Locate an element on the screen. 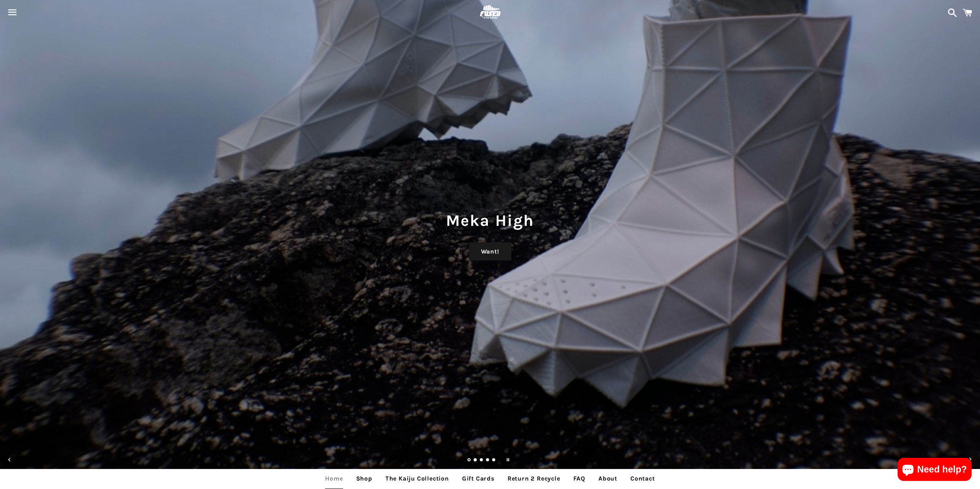 The height and width of the screenshot is (489, 980). a: Load slide 5 is located at coordinates (494, 461).